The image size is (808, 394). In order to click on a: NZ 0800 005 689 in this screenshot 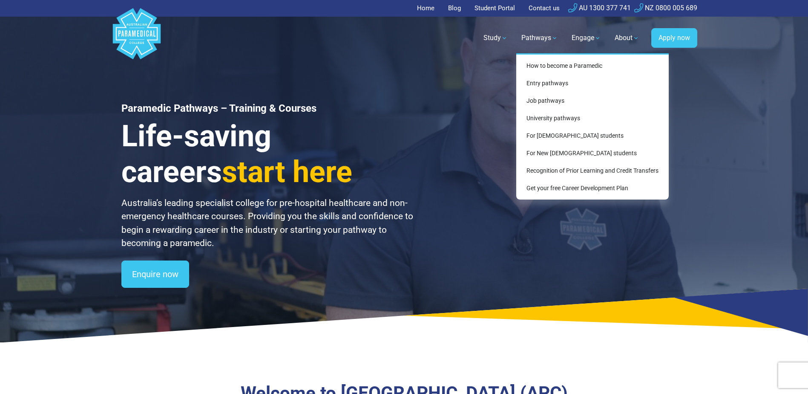, I will do `click(666, 8)`.